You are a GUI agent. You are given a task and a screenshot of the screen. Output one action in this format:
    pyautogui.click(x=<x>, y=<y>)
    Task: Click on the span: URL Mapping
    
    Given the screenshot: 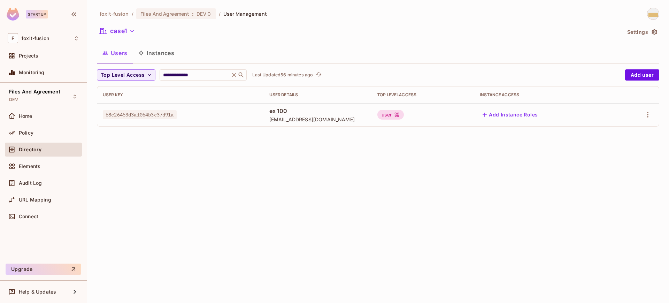 What is the action you would take?
    pyautogui.click(x=35, y=200)
    